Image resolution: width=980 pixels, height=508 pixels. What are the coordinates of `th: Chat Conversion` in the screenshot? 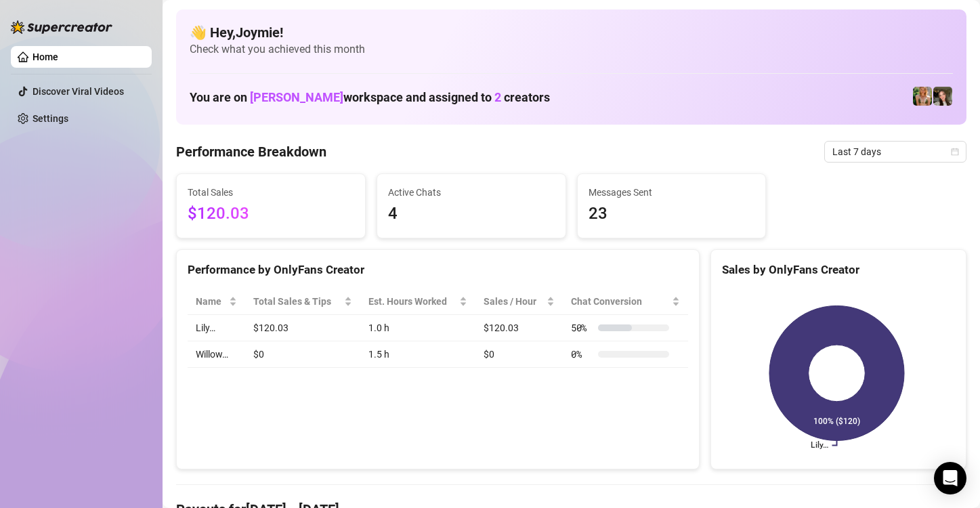 It's located at (625, 301).